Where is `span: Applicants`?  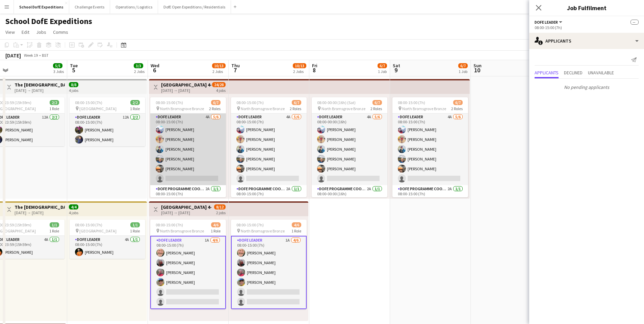 span: Applicants is located at coordinates (546, 73).